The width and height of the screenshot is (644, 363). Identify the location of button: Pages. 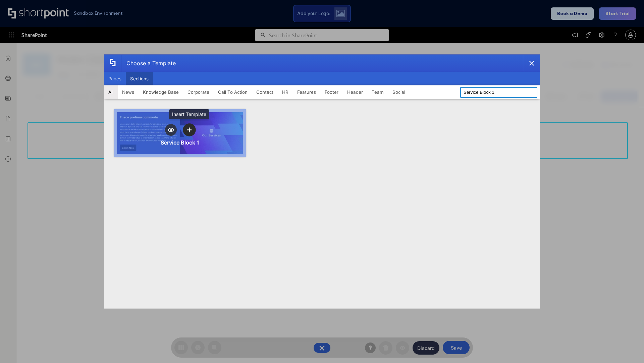
(115, 79).